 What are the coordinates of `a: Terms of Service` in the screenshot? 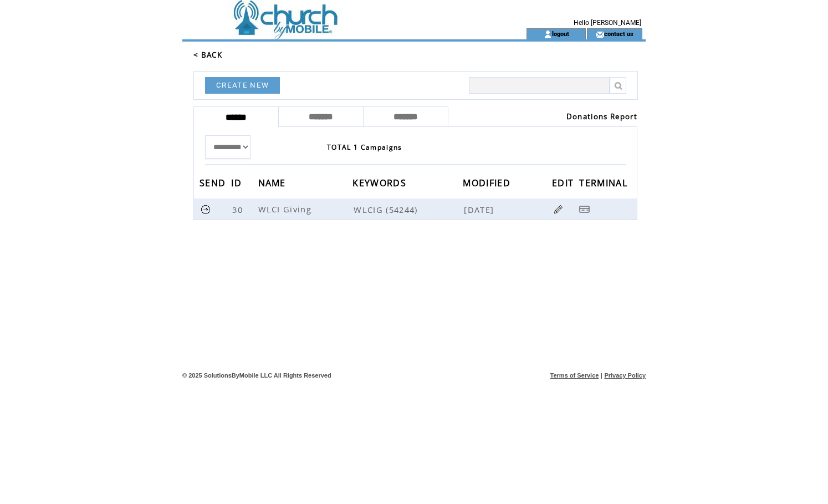 It's located at (575, 375).